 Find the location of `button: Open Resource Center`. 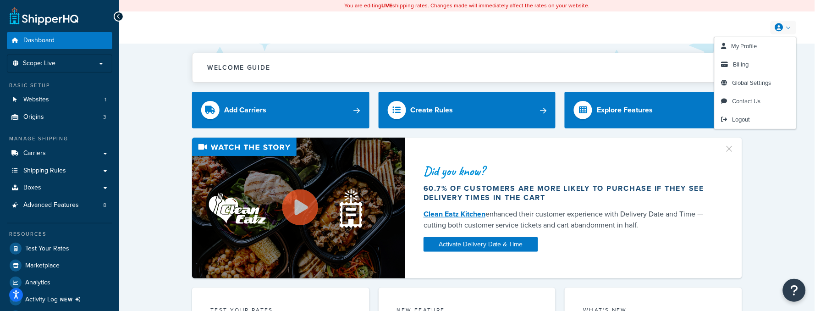

button: Open Resource Center is located at coordinates (795, 290).